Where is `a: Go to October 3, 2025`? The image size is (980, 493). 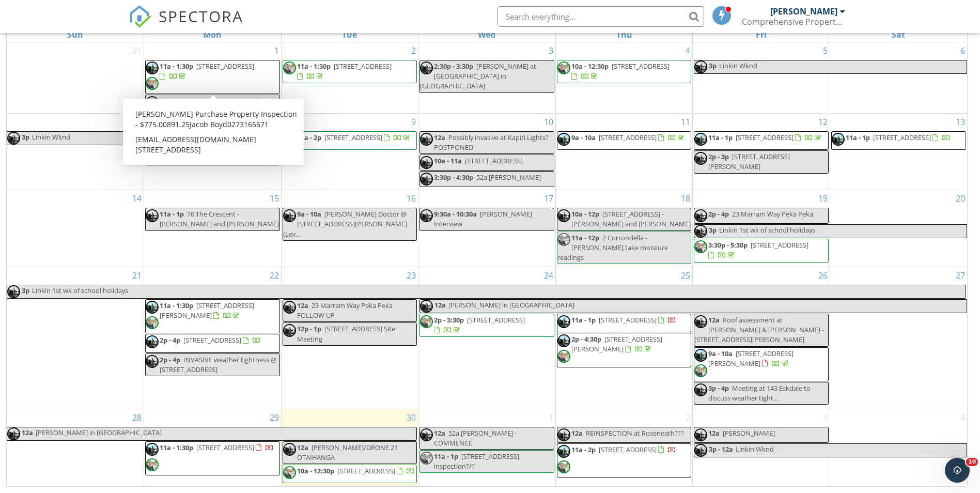
a: Go to October 3, 2025 is located at coordinates (825, 417).